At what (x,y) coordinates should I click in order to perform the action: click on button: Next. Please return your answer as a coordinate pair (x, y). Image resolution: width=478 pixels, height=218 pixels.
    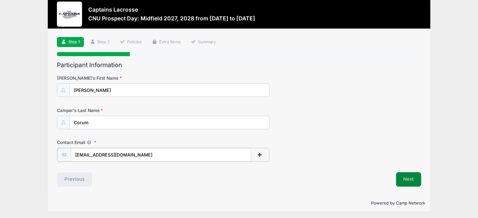
    Looking at the image, I should click on (408, 180).